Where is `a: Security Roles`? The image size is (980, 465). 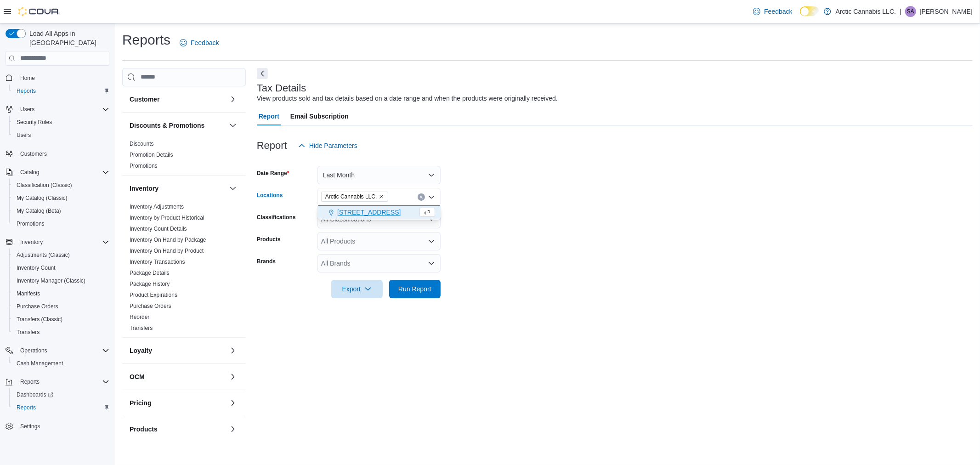 a: Security Roles is located at coordinates (34, 123).